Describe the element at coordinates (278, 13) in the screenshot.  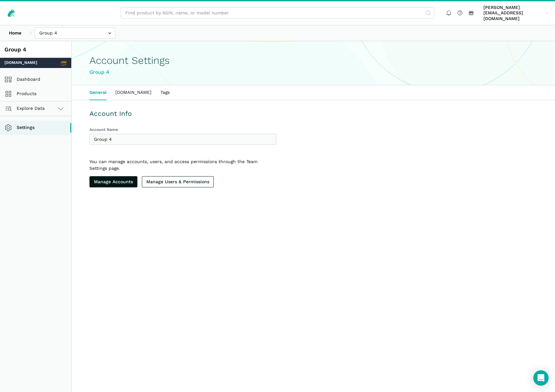
I see `input: Find product by ASIN, name, or model number` at that location.